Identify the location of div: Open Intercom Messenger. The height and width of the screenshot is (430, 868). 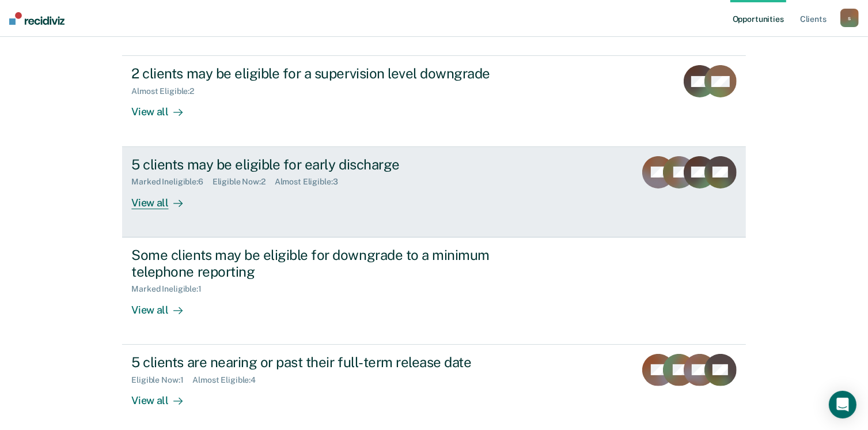
(843, 405).